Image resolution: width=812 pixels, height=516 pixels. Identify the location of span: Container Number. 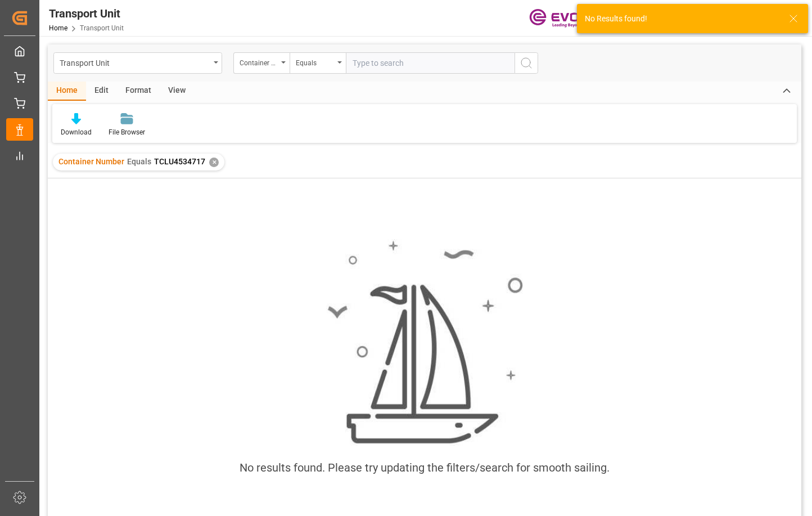
(91, 161).